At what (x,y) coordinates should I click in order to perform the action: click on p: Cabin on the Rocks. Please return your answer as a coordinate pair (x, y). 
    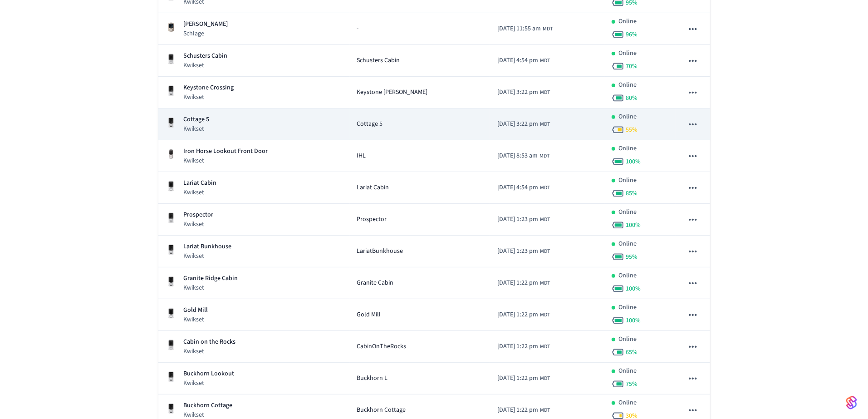
    Looking at the image, I should click on (210, 341).